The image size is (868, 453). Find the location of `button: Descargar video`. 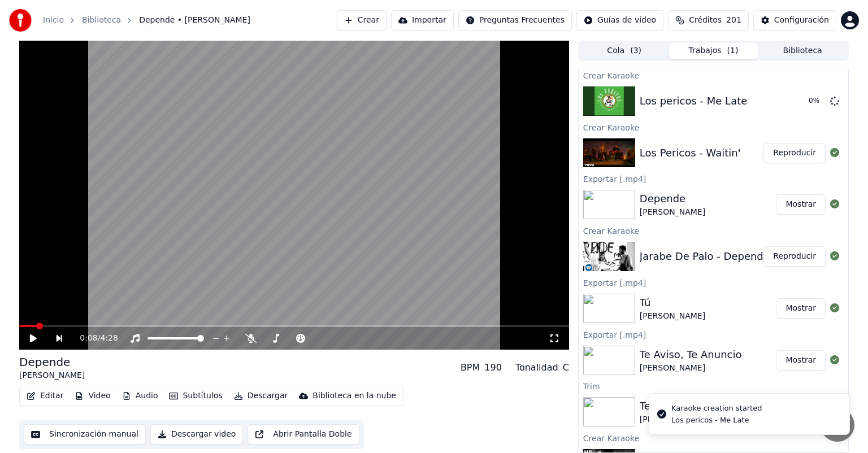

button: Descargar video is located at coordinates (196, 435).